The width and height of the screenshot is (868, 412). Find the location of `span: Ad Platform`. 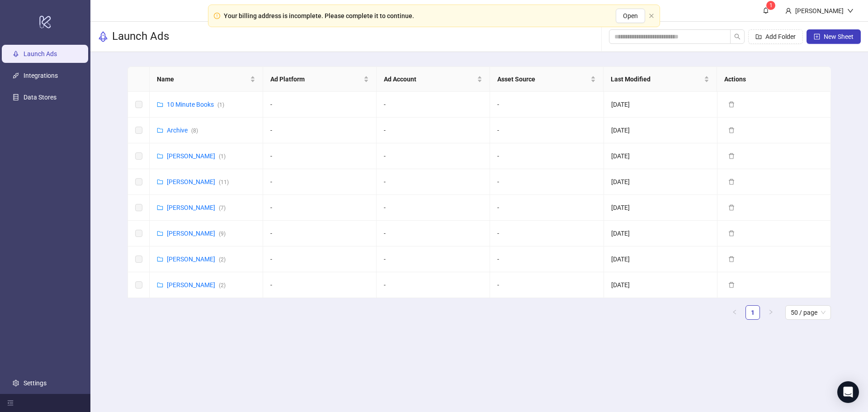

span: Ad Platform is located at coordinates (316, 79).